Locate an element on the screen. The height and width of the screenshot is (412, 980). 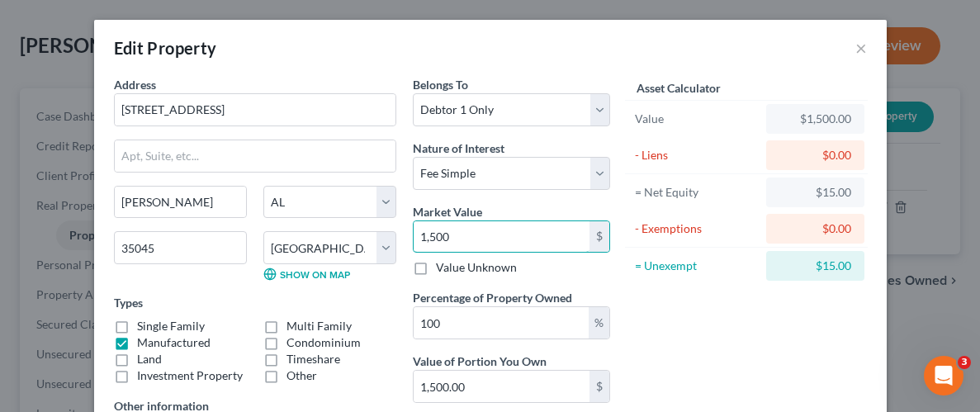
label: Nature of Interest is located at coordinates (458, 147).